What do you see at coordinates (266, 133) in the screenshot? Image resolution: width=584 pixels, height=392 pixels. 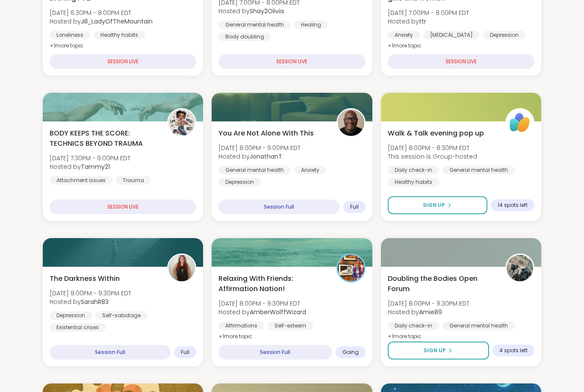 I see `span: You Are Not Alone With This` at bounding box center [266, 133].